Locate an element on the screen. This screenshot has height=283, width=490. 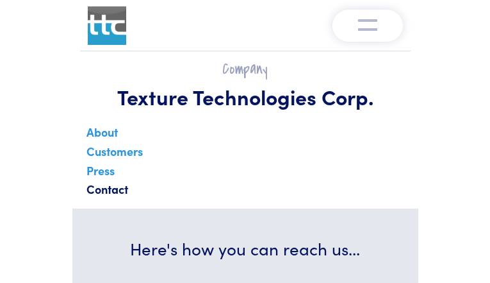
a: Contact is located at coordinates (107, 192).